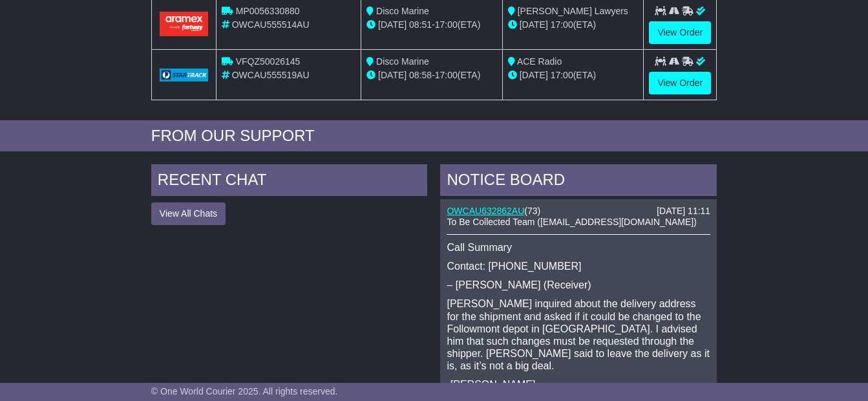 This screenshot has height=401, width=868. What do you see at coordinates (486, 210) in the screenshot?
I see `a: OWCAU632862AU` at bounding box center [486, 210].